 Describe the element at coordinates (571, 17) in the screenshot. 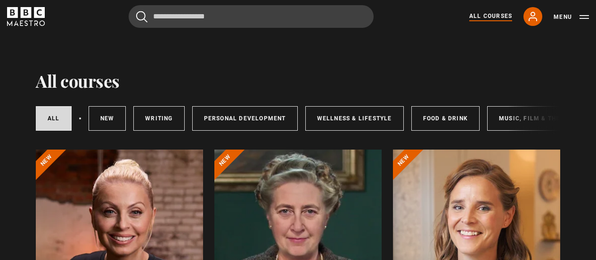

I see `button: Toggle navigation` at that location.